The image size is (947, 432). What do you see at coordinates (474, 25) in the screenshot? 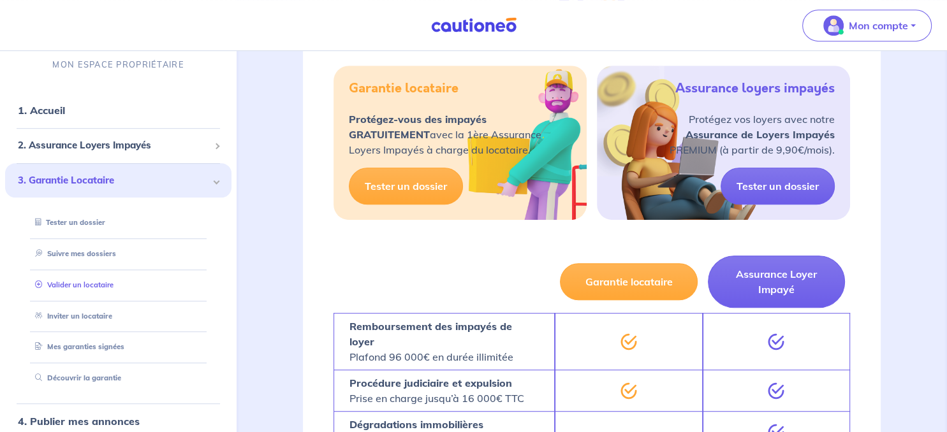
I see `img: Cautioneo` at bounding box center [474, 25].